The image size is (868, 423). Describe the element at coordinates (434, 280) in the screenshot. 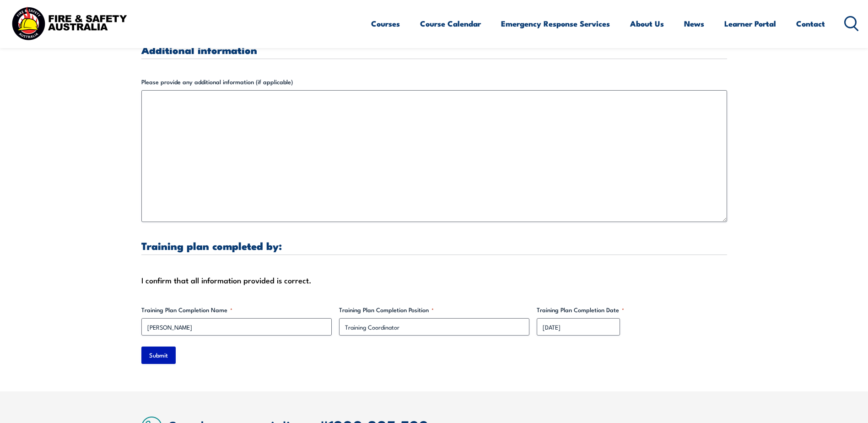

I see `div: I confirm that all information provided is correct.` at that location.